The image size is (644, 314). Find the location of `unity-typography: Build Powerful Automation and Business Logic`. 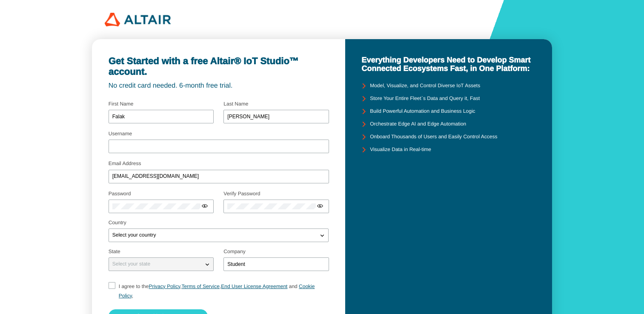

unity-typography: Build Powerful Automation and Business Logic is located at coordinates (422, 111).